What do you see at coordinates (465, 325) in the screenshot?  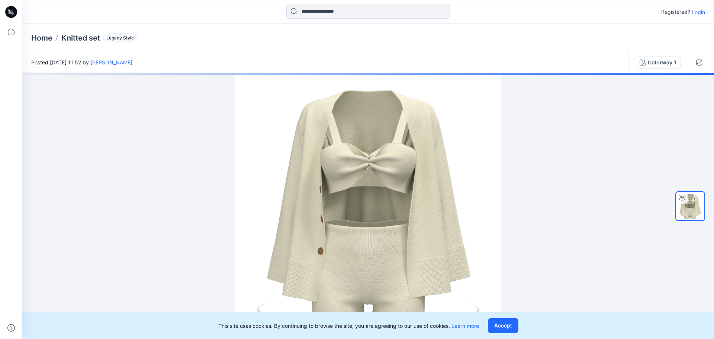 I see `a: Learn more` at bounding box center [465, 325].